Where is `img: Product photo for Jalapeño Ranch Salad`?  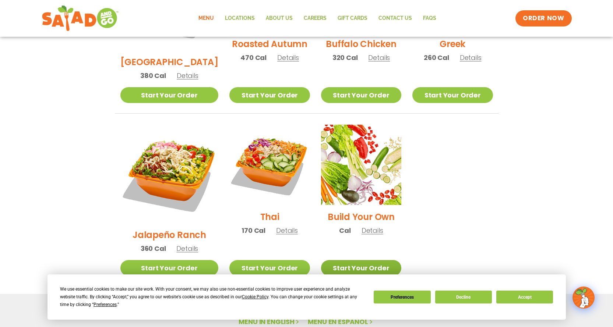 img: Product photo for Jalapeño Ranch Salad is located at coordinates (169, 174).